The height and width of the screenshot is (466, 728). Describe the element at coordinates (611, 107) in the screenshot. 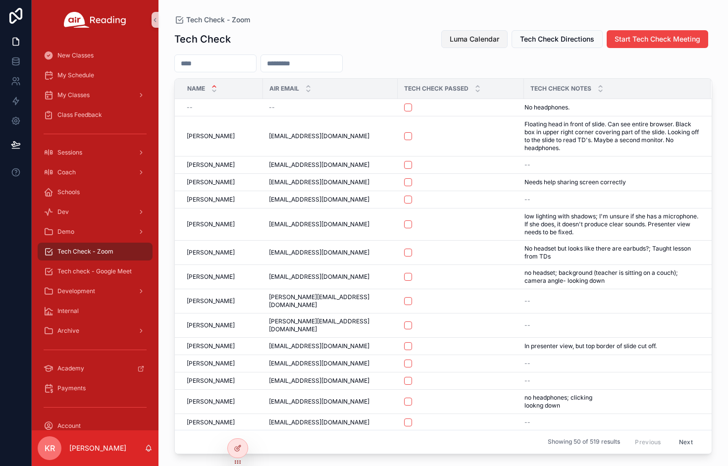

I see `a: No headphones.` at that location.